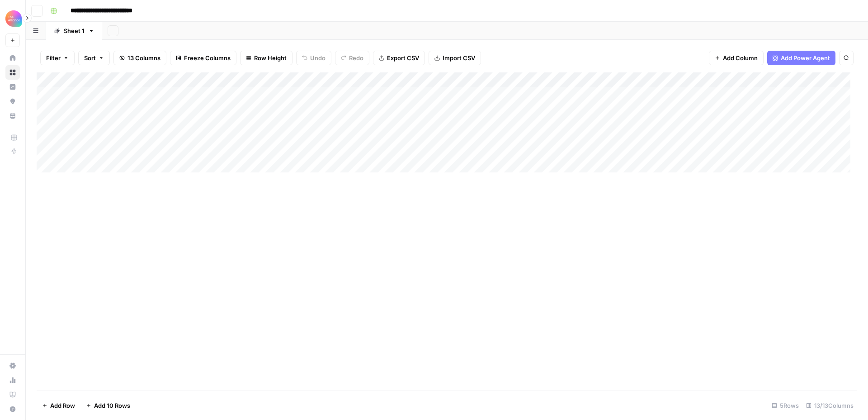  I want to click on div: Sheet 1, so click(74, 31).